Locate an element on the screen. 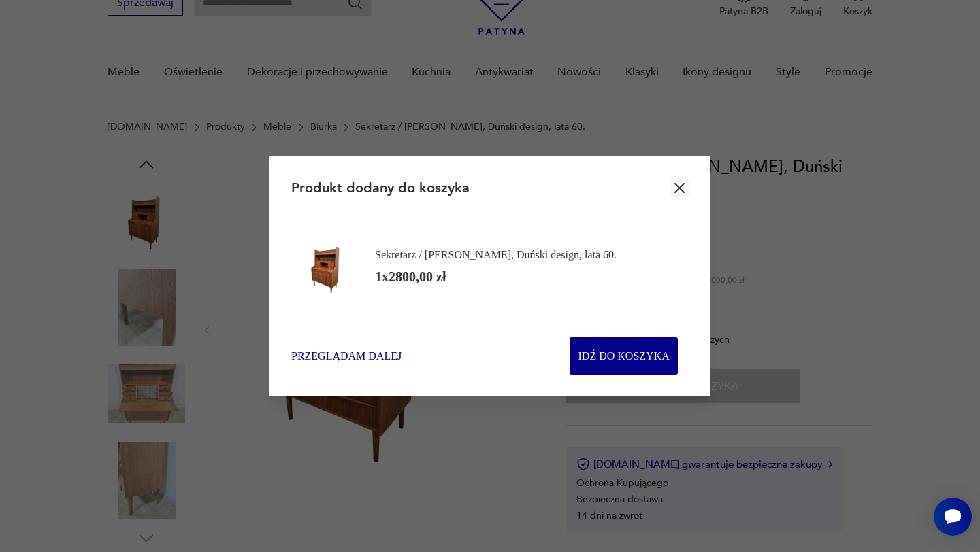 The height and width of the screenshot is (552, 980). span: Idź do koszyka is located at coordinates (624, 356).